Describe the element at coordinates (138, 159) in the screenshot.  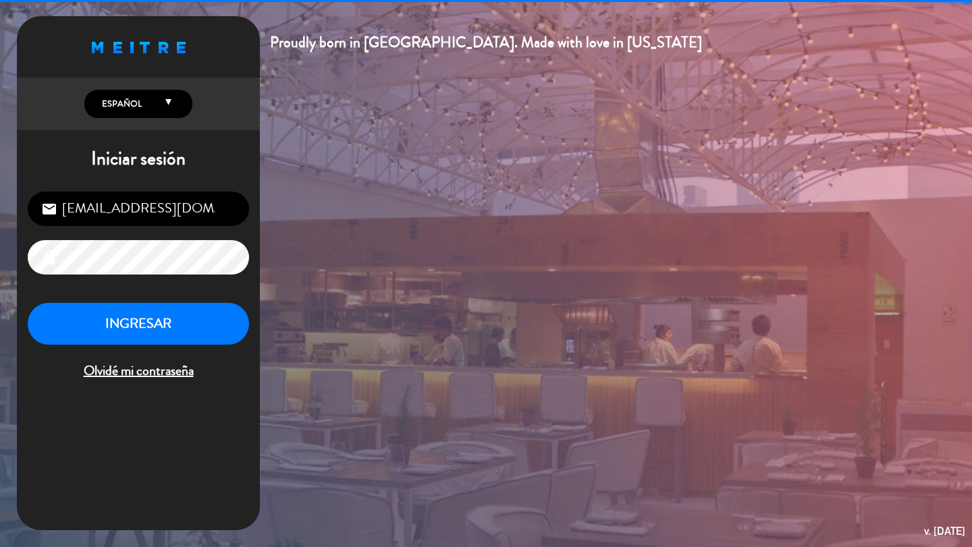
I see `h1: Iniciar sesión` at that location.